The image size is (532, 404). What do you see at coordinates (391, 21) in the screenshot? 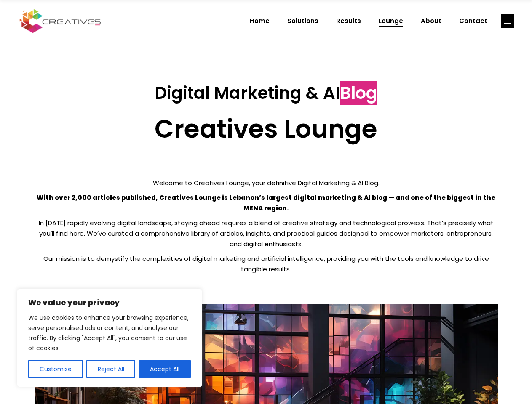
I see `a: Lounge` at bounding box center [391, 21].